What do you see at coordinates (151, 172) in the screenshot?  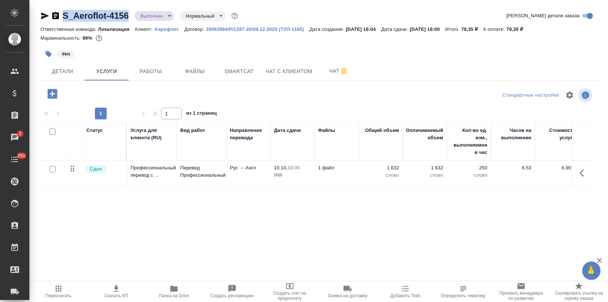 I see `p: Профессиональный перевод с ...` at bounding box center [151, 172].